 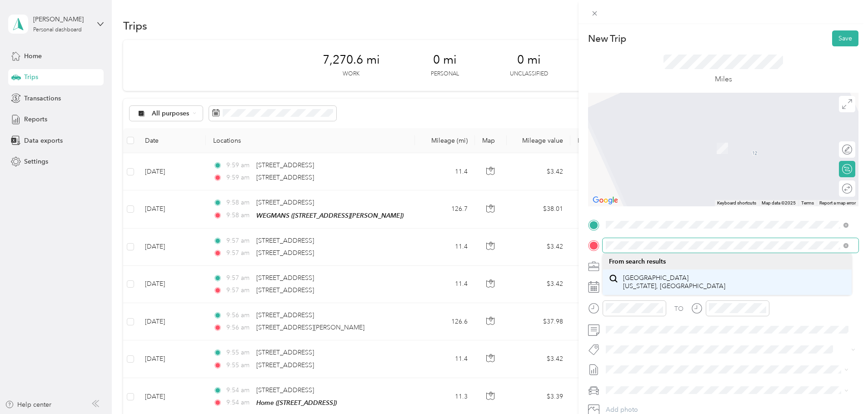 What do you see at coordinates (637, 261) in the screenshot?
I see `span: From search results` at bounding box center [637, 261].